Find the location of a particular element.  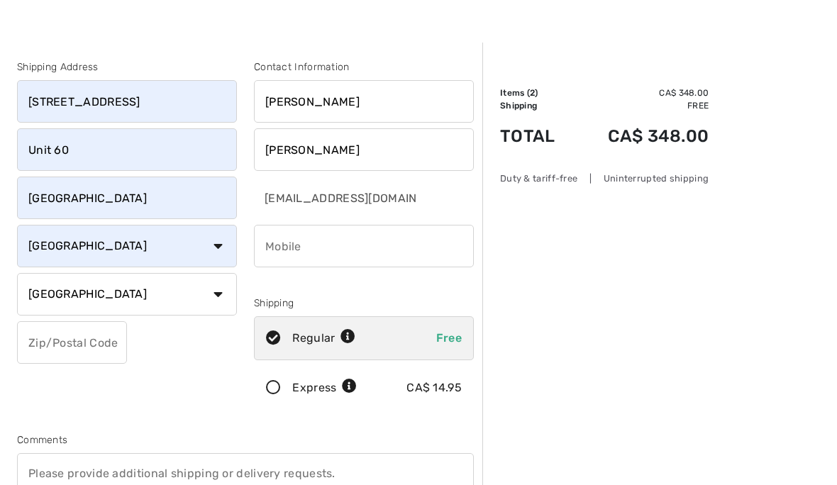

div: Regular is located at coordinates (323, 339).